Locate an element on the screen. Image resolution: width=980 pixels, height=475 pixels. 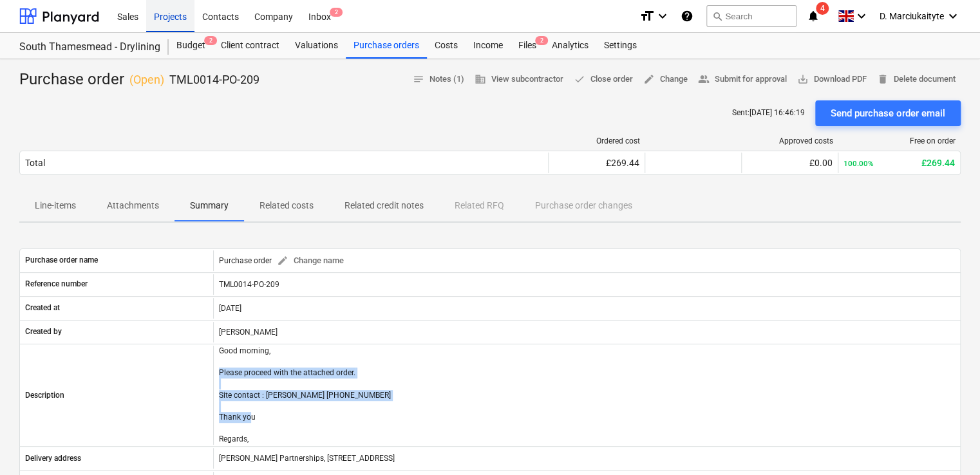
span: Download PDF is located at coordinates (832, 79).